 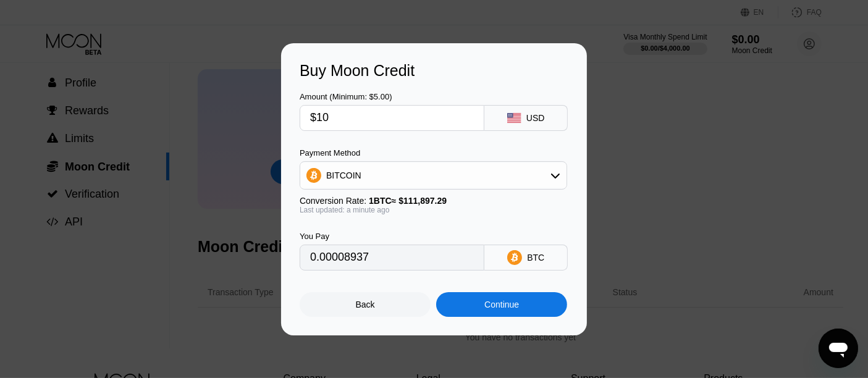 What do you see at coordinates (433, 210) in the screenshot?
I see `div: Last updated: a minute ago` at bounding box center [433, 210].